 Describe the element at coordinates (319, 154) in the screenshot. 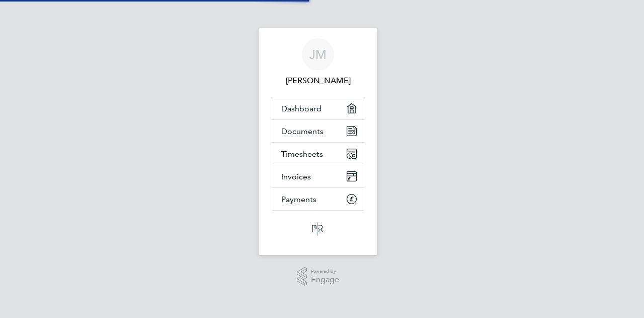

I see `a: Timesheets` at that location.